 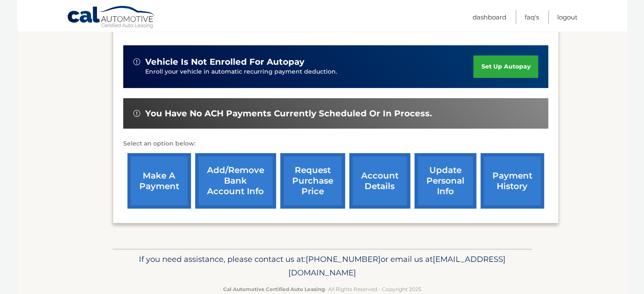 What do you see at coordinates (322, 289) in the screenshot?
I see `p: - All Rights Reserved - Copyright 2025` at bounding box center [322, 289].